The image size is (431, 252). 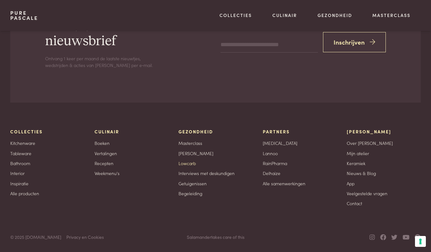 I want to click on a: Salamander, so click(x=199, y=237).